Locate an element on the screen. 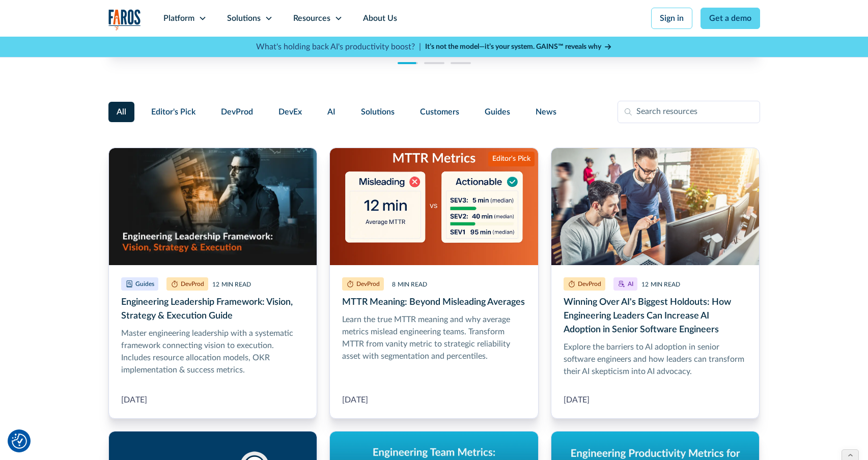 This screenshot has height=460, width=868. a: It’s not the model—it’s your system. GAINS™ reveals why is located at coordinates (519, 47).